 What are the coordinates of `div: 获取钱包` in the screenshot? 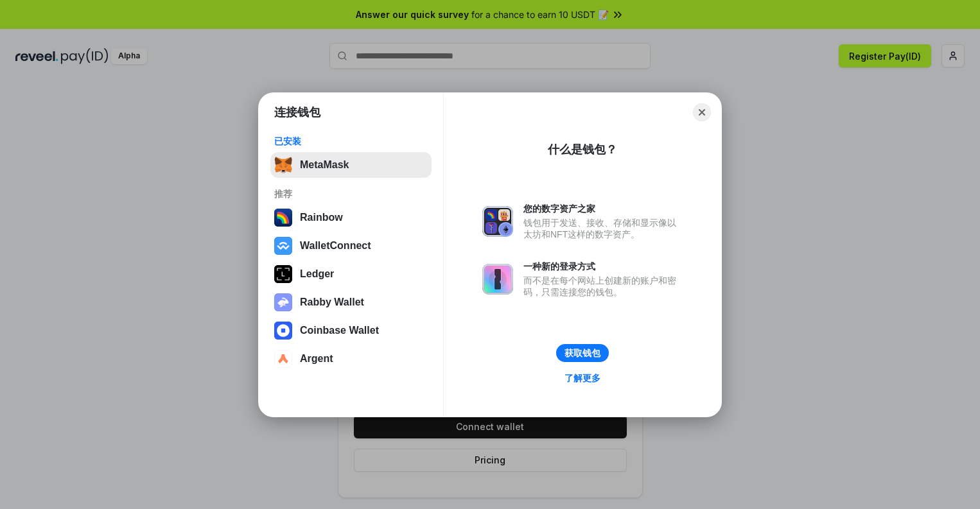 It's located at (582, 353).